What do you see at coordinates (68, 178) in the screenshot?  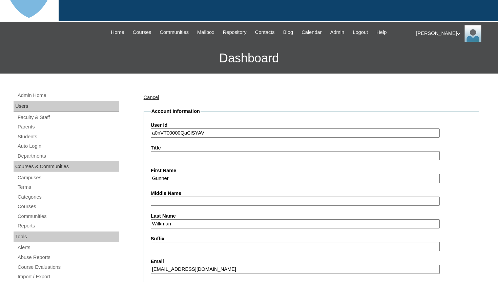 I see `a: Campuses` at bounding box center [68, 178].